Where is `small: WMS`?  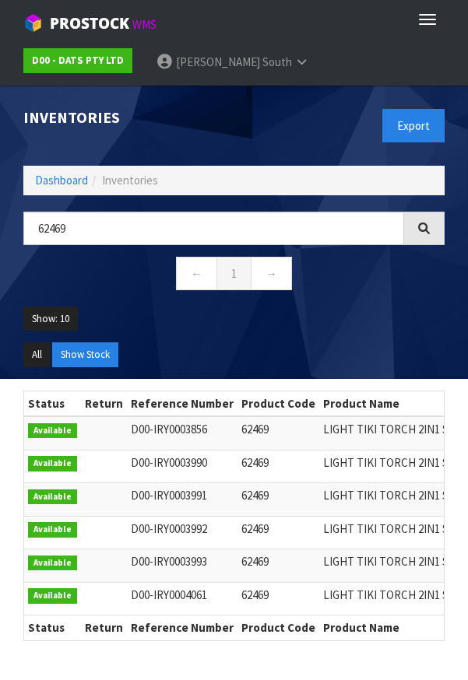
small: WMS is located at coordinates (144, 24).